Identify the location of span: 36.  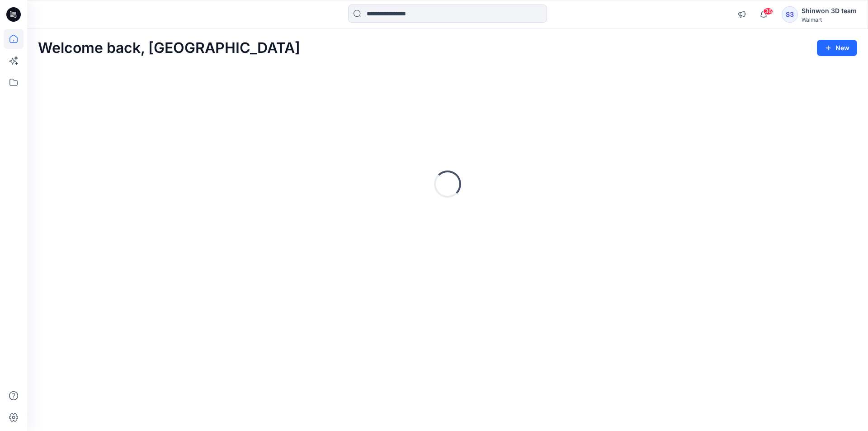
(768, 11).